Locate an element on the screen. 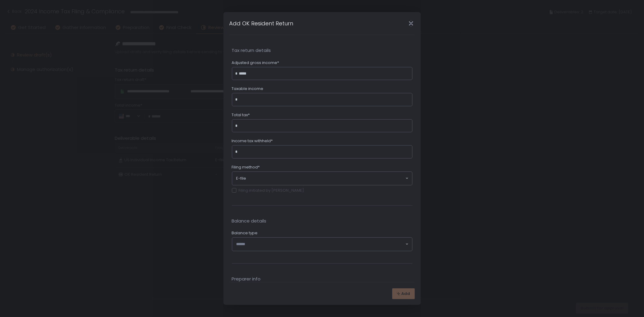 The image size is (644, 317). span: Tax return details is located at coordinates (322, 50).